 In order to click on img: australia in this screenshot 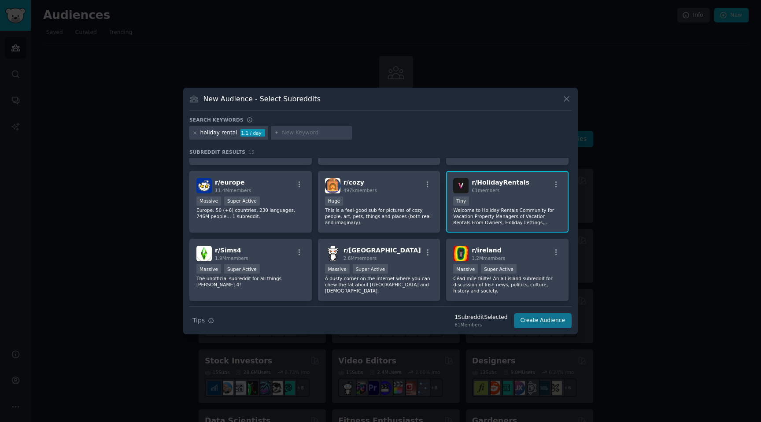, I will do `click(333, 253)`.